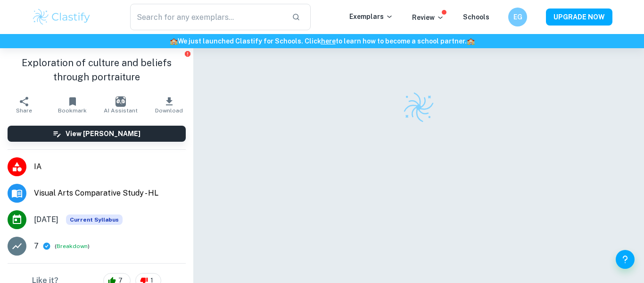 This screenshot has width=644, height=283. What do you see at coordinates (476, 17) in the screenshot?
I see `a: Schools` at bounding box center [476, 17].